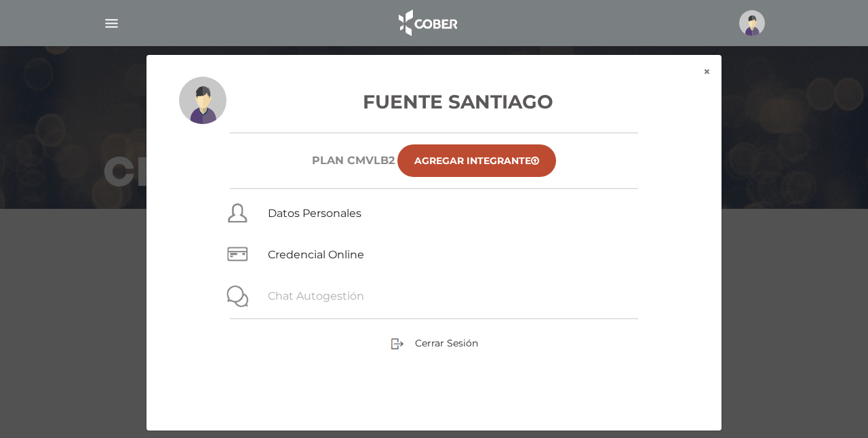 Image resolution: width=868 pixels, height=438 pixels. Describe the element at coordinates (315, 254) in the screenshot. I see `a: Credencial Online` at that location.